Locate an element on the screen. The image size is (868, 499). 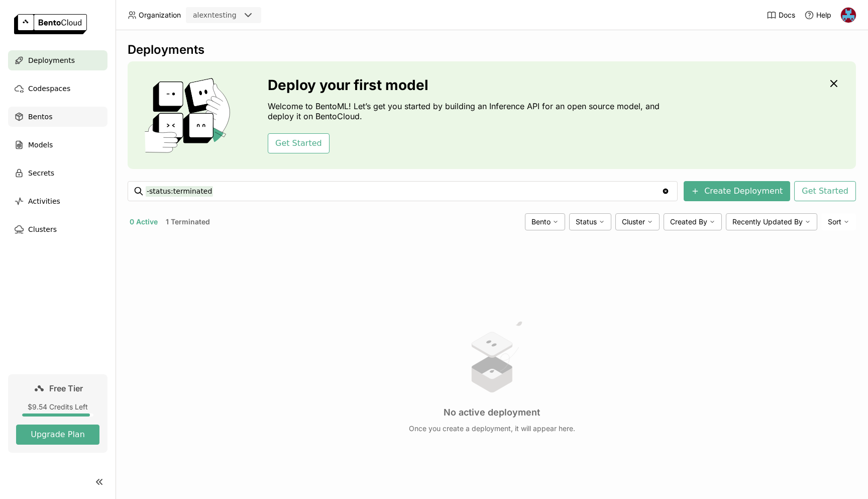
span: Recently Updated By is located at coordinates (767, 222).